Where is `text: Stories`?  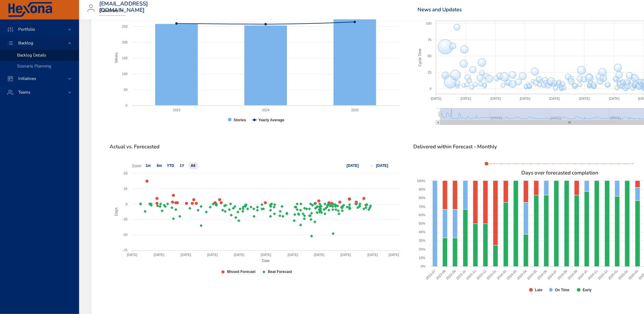
text: Stories is located at coordinates (240, 120).